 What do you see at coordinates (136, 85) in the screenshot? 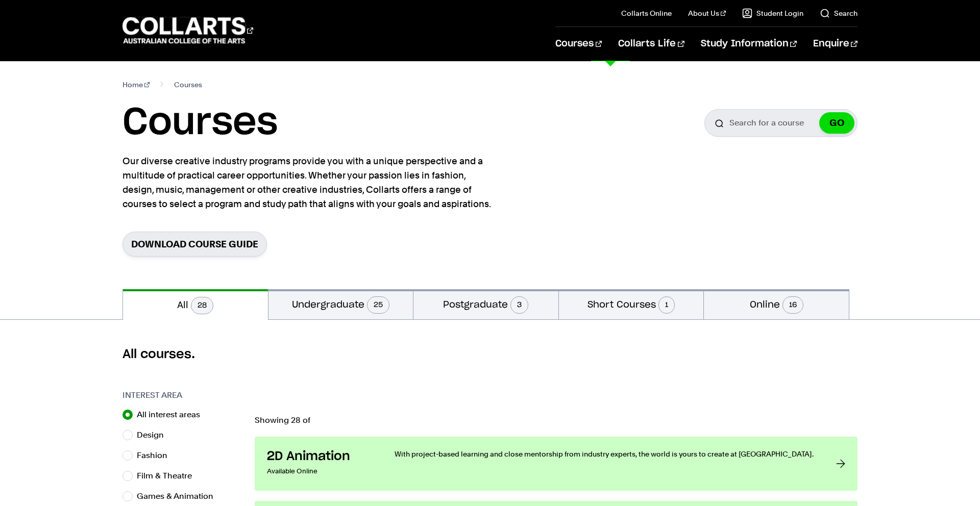
I see `a: Home` at bounding box center [136, 85].